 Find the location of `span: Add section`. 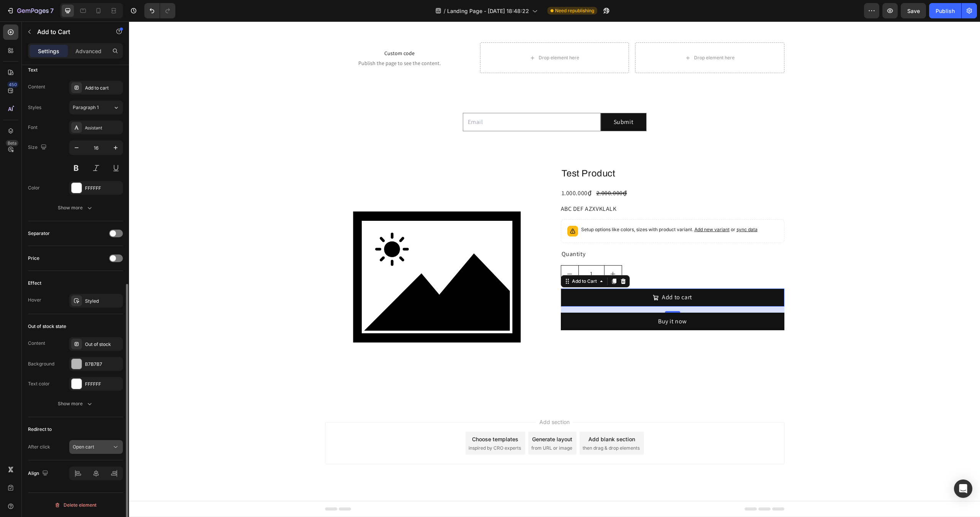

span: Add section is located at coordinates (425, 400).